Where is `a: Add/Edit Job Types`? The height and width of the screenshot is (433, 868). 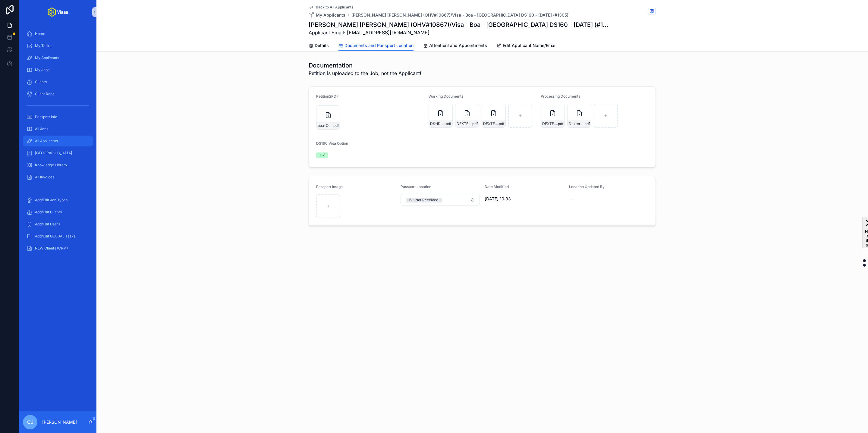
a: Add/Edit Job Types is located at coordinates (58, 200).